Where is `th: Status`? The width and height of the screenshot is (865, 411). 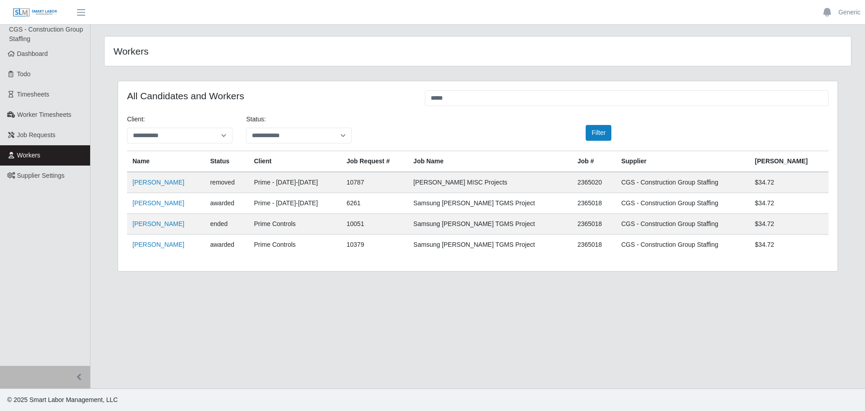 th: Status is located at coordinates (226, 161).